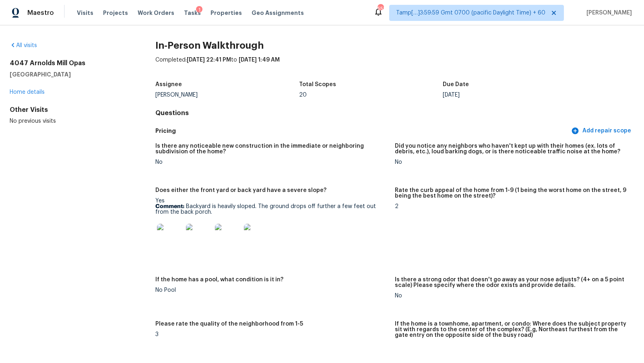 This screenshot has width=644, height=363. I want to click on div: 1, so click(199, 10).